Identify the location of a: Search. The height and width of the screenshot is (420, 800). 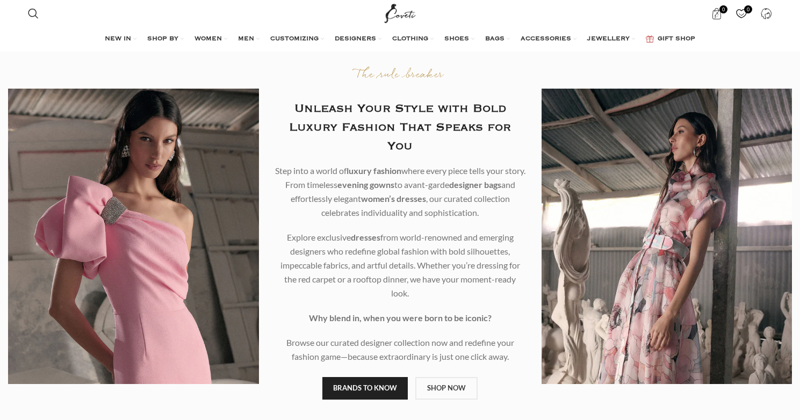
(33, 13).